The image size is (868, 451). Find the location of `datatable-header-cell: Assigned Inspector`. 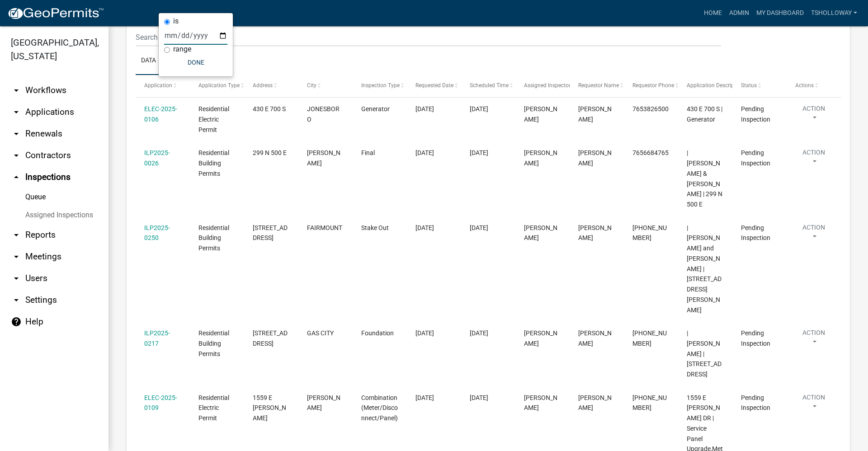

datatable-header-cell: Assigned Inspector is located at coordinates (542, 85).